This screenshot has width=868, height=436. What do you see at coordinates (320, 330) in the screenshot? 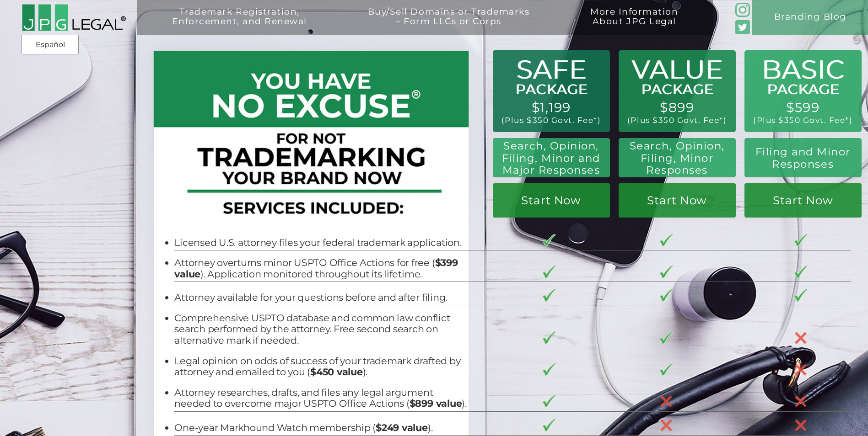
I see `li: Comprehensive USPTO database and common law conflict search performed by the attorney. Free secon...` at bounding box center [320, 330].